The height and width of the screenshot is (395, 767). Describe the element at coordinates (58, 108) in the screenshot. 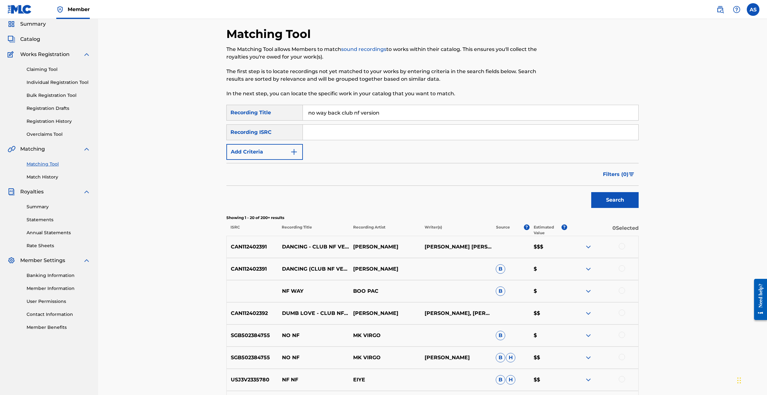

I see `a: Registration Drafts` at that location.